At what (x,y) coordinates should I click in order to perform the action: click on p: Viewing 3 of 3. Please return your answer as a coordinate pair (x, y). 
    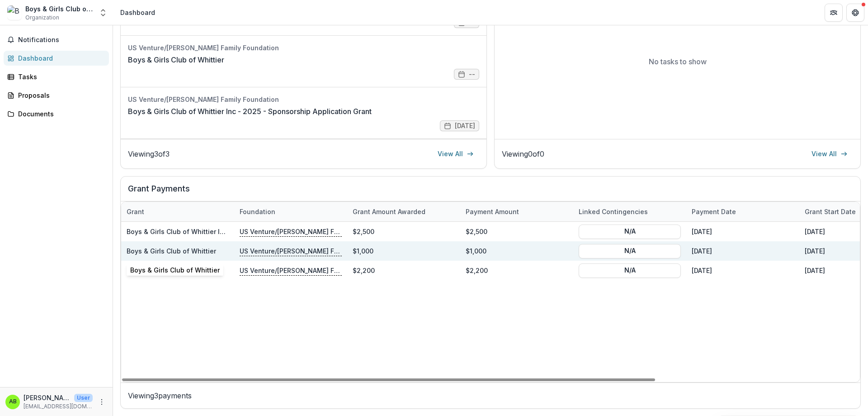
    Looking at the image, I should click on (149, 154).